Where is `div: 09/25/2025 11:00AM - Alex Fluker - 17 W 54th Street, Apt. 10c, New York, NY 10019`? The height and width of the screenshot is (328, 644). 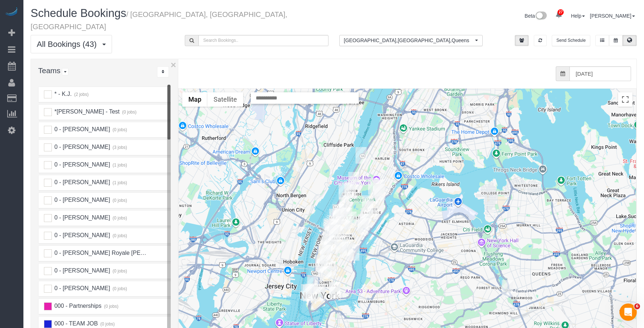 div: 09/25/2025 11:00AM - Alex Fluker - 17 W 54th Street, Apt. 10c, New York, NY 10019 is located at coordinates (351, 220).